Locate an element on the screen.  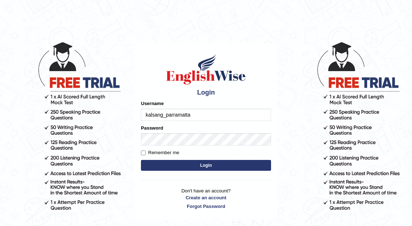
label: Remember me is located at coordinates (160, 153).